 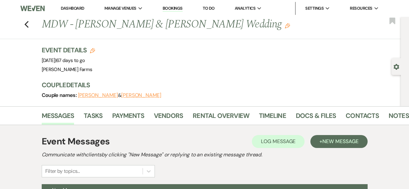 I want to click on h3: Event Details, so click(x=69, y=50).